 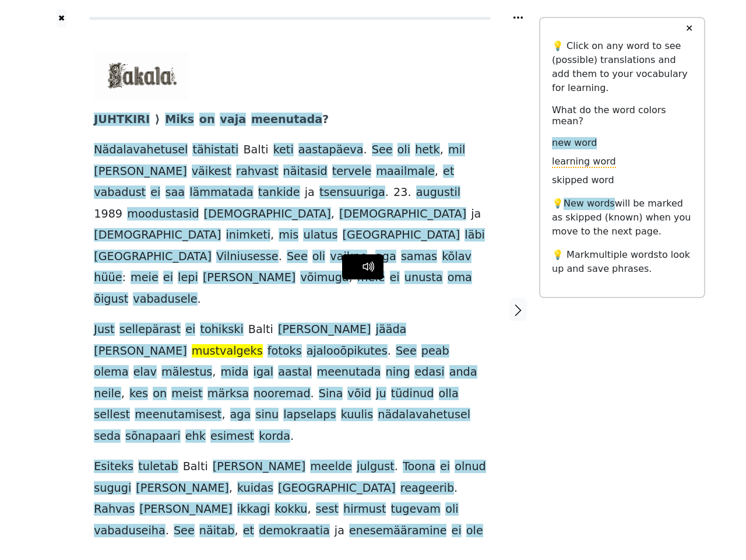 What do you see at coordinates (108, 277) in the screenshot?
I see `span: hüüe` at bounding box center [108, 277].